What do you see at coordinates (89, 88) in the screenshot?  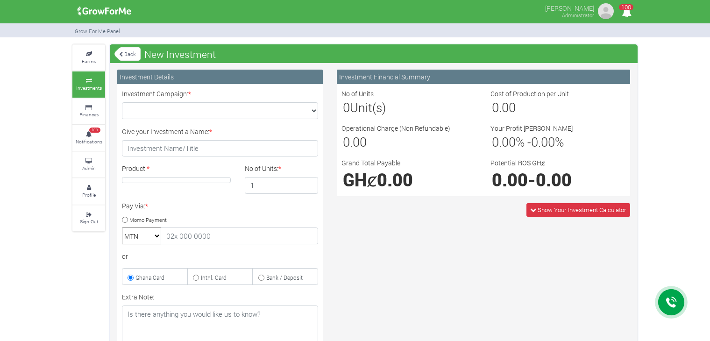 I see `small: Investments` at bounding box center [89, 88].